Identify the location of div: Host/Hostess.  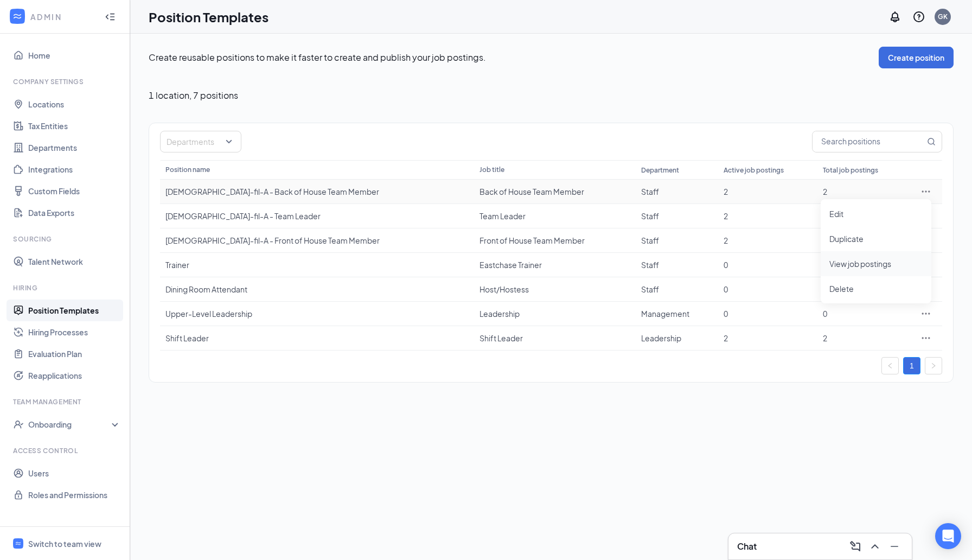
(555, 289).